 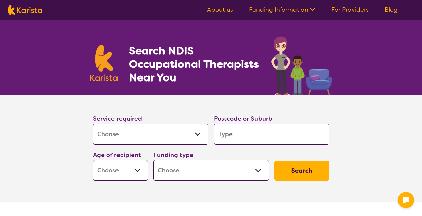 I want to click on label: Service required, so click(x=118, y=119).